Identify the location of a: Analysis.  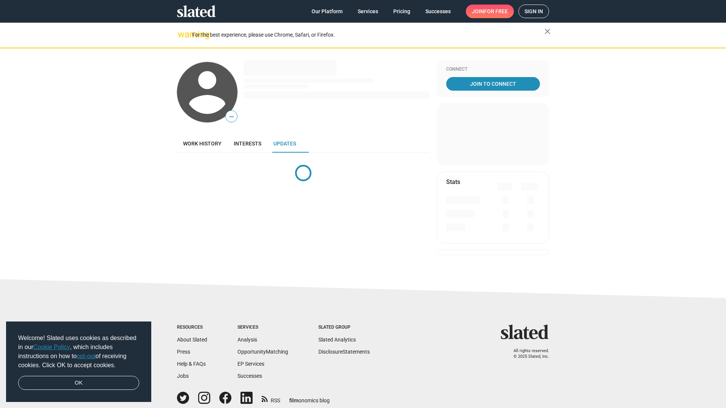
(247, 340).